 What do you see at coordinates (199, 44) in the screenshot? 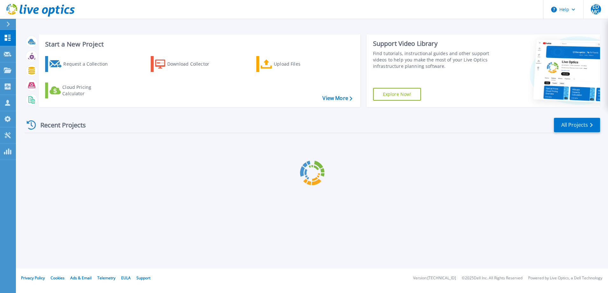
I see `h3: Start a New Project` at bounding box center [199, 44].